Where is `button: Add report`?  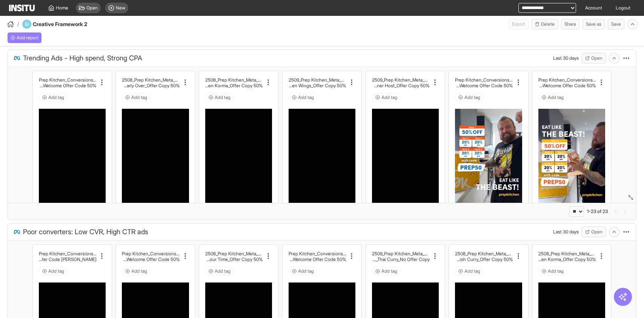 button: Add report is located at coordinates (25, 38).